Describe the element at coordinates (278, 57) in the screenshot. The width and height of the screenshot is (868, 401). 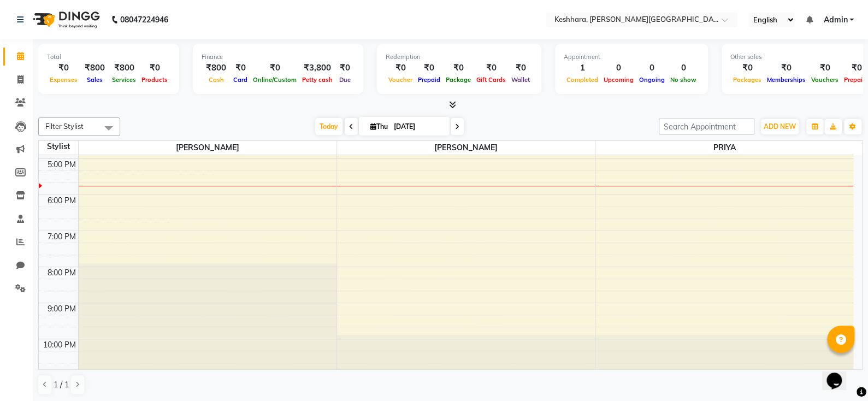
I see `div: Finance` at that location.